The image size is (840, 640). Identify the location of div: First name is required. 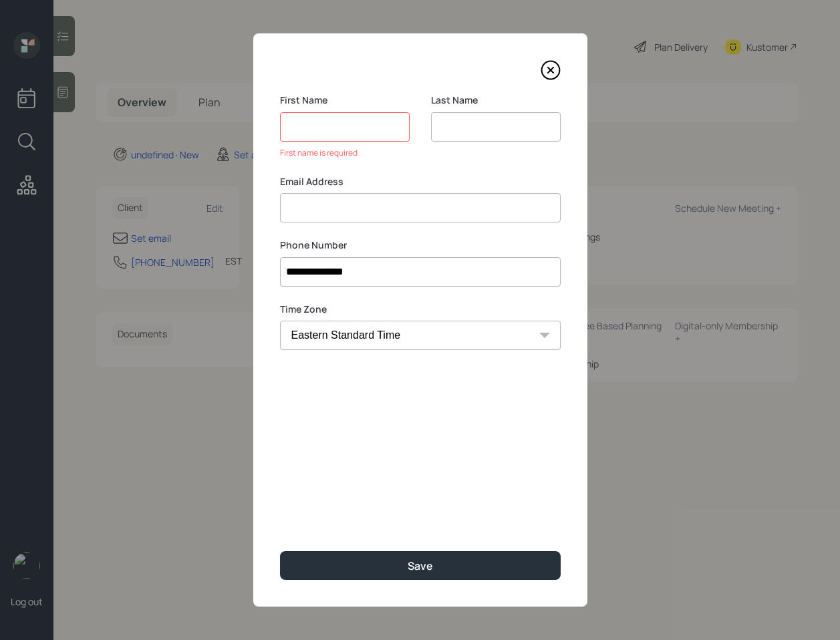
(345, 153).